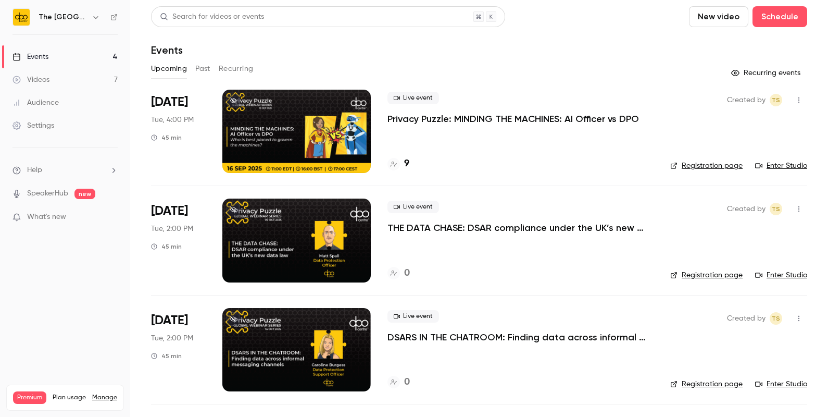 Image resolution: width=828 pixels, height=417 pixels. I want to click on p: Privacy Puzzle: MINDING THE MACHINES: AI Officer vs DPO, so click(513, 119).